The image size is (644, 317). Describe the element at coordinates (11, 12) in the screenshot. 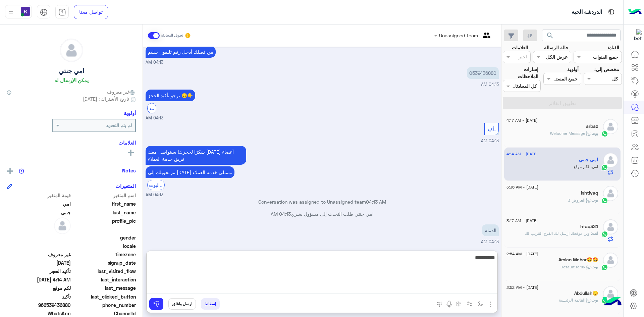

I see `img: profile` at that location.